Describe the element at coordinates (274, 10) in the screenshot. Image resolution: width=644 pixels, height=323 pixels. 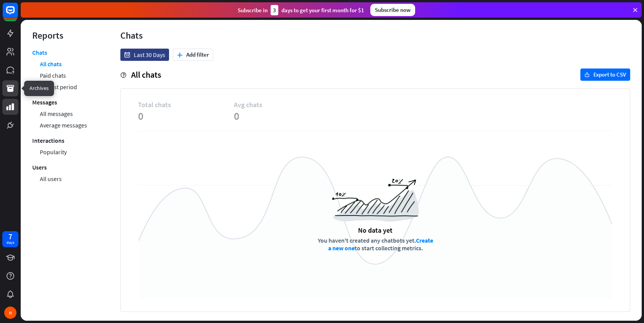
I see `div: 3` at that location.